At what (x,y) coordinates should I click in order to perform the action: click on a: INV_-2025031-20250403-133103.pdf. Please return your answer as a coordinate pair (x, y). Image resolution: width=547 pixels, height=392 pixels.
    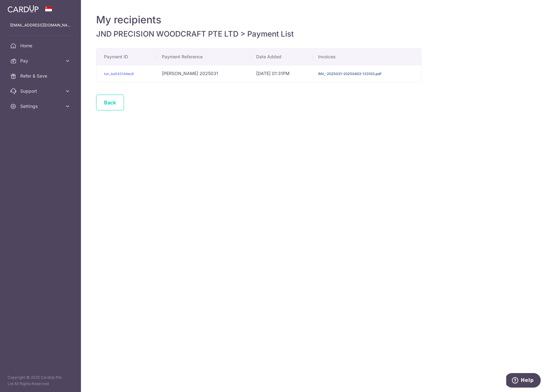
    Looking at the image, I should click on (349, 74).